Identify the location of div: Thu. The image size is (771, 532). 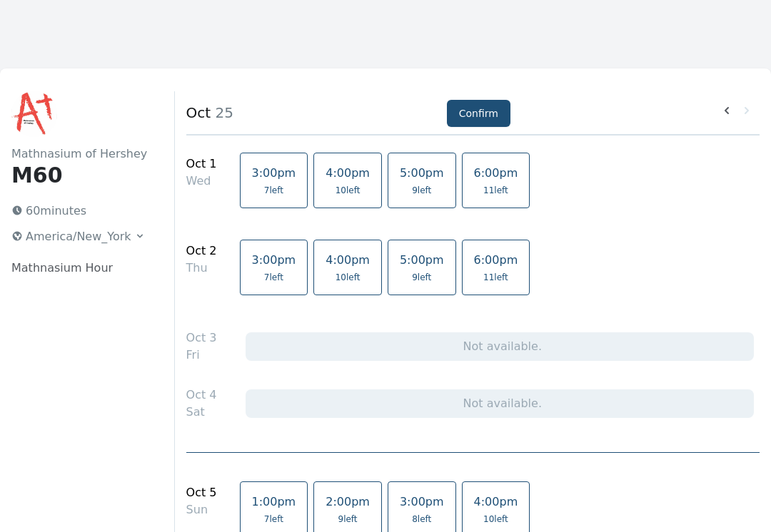
(201, 268).